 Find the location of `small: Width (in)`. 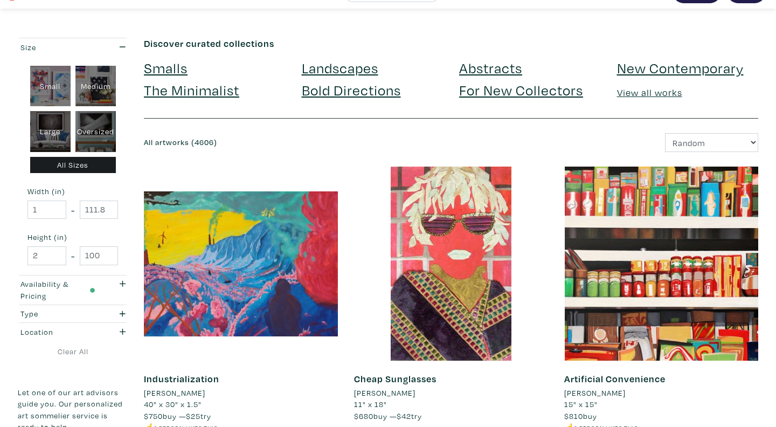

small: Width (in) is located at coordinates (73, 191).